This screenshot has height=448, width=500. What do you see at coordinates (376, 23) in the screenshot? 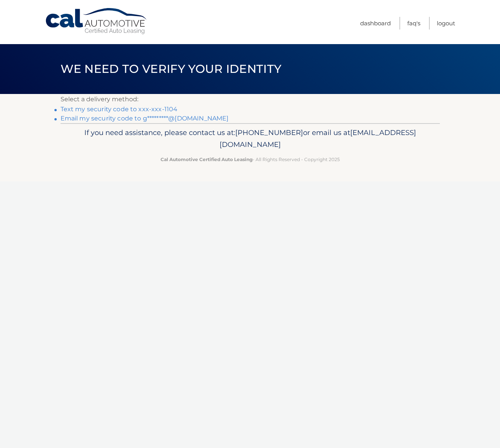
I see `a: Dashboard` at bounding box center [376, 23].